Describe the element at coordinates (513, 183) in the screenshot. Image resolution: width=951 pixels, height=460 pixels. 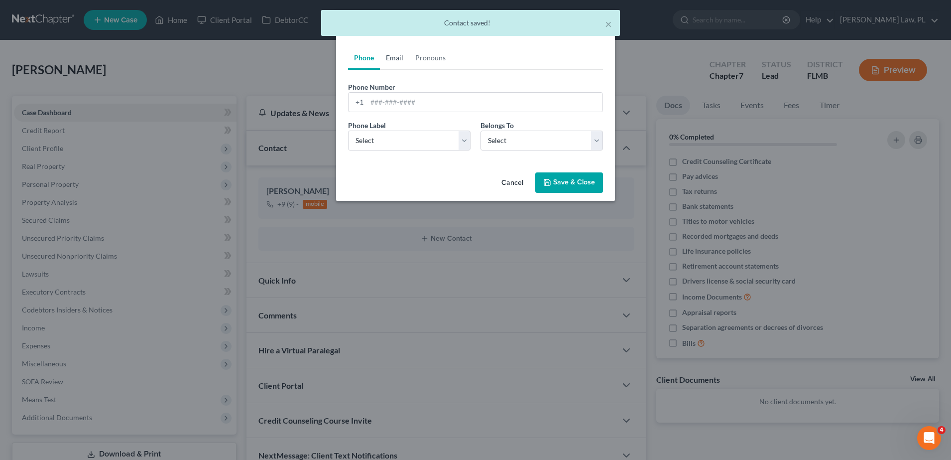
I see `button: Cancel` at that location.